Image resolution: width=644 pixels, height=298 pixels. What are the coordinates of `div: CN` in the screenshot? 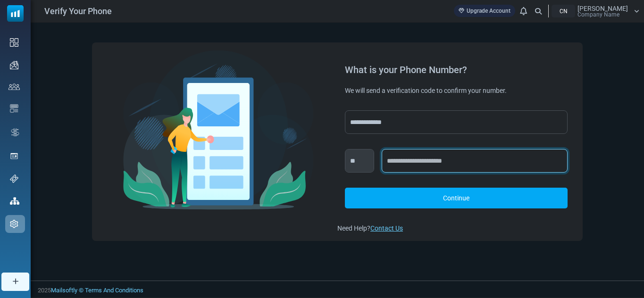 It's located at (563, 11).